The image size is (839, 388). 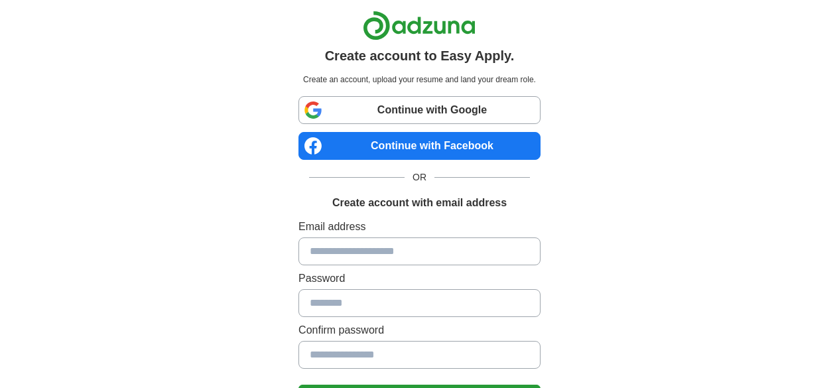 I want to click on label: Password, so click(x=419, y=278).